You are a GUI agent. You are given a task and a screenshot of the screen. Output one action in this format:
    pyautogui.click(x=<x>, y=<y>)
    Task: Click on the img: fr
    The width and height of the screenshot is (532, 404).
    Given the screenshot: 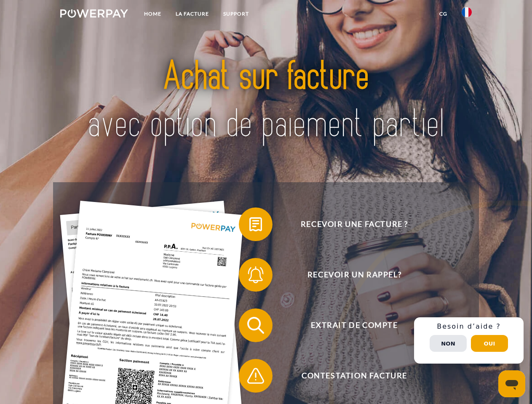 What is the action you would take?
    pyautogui.click(x=467, y=12)
    